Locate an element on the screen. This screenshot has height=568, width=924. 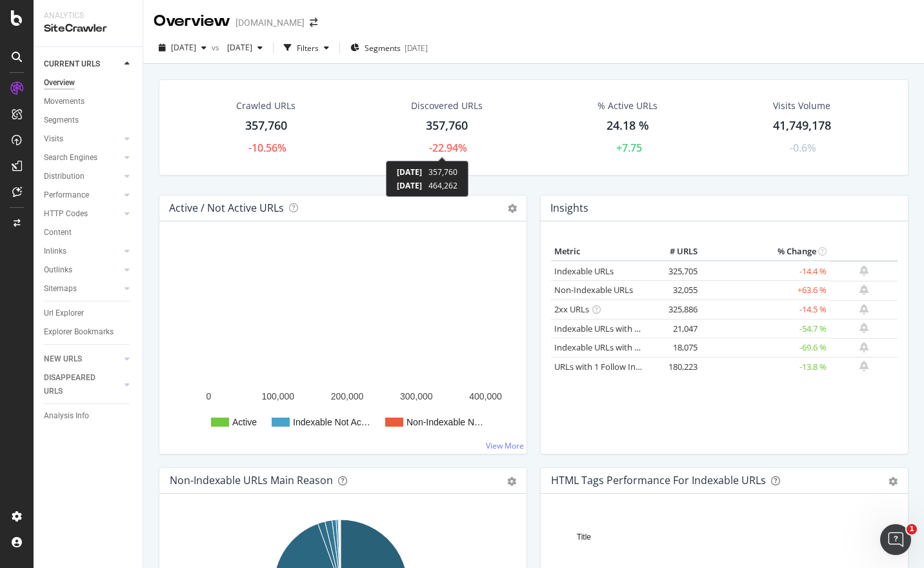
div: arrow-right-arrow-left is located at coordinates (313, 23).